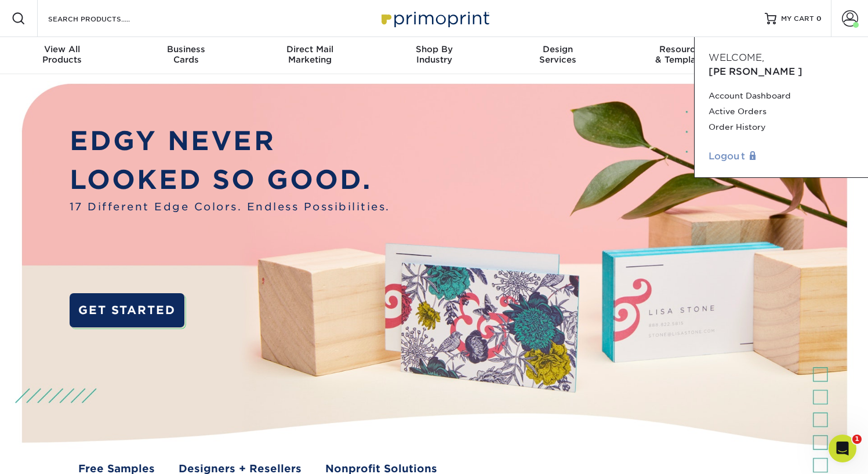 The height and width of the screenshot is (474, 868). What do you see at coordinates (186, 50) in the screenshot?
I see `span: Business` at bounding box center [186, 50].